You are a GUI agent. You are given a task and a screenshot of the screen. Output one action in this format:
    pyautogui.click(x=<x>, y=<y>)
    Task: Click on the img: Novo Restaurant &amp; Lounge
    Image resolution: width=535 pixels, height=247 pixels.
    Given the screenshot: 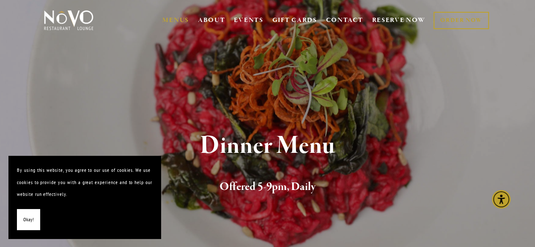 What is the action you would take?
    pyautogui.click(x=68, y=20)
    